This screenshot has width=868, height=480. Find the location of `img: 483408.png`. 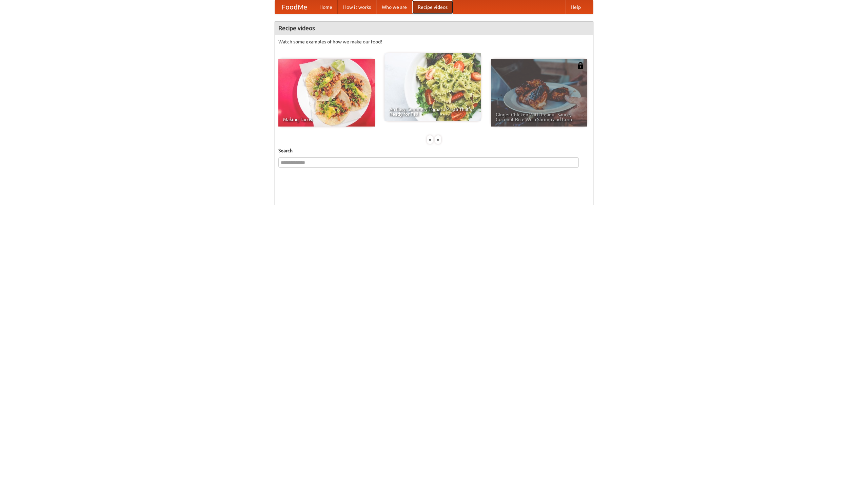

img: 483408.png is located at coordinates (581, 66).